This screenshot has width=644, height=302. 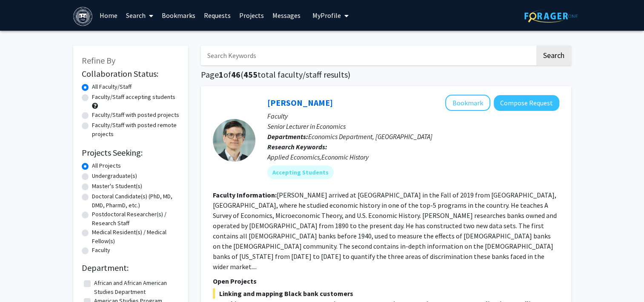 What do you see at coordinates (527, 102) in the screenshot?
I see `button: Compose Request to Geoff Clarke` at bounding box center [527, 102].